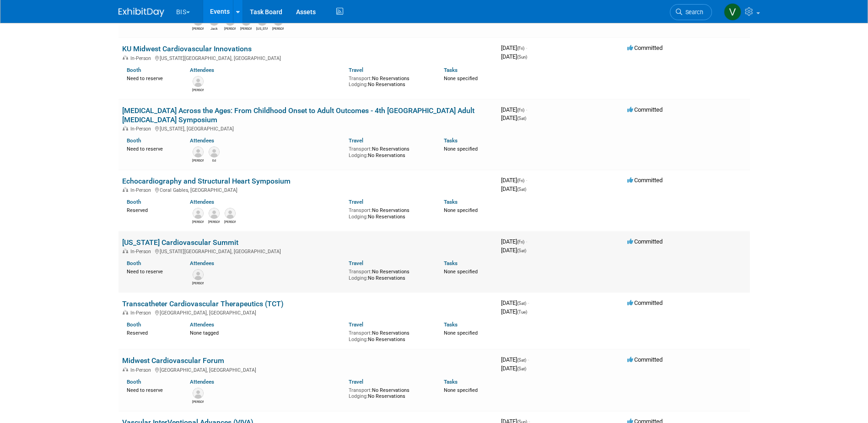 The width and height of the screenshot is (868, 423). What do you see at coordinates (261, 28) in the screenshot?
I see `div: Virginia Helm` at bounding box center [261, 28].